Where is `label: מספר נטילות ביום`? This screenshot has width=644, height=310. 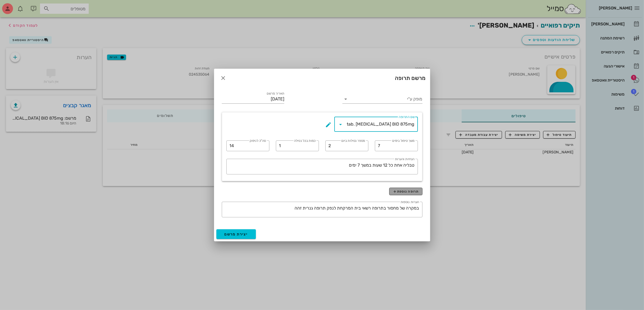
label: מספר נטילות ביום is located at coordinates (353, 140).